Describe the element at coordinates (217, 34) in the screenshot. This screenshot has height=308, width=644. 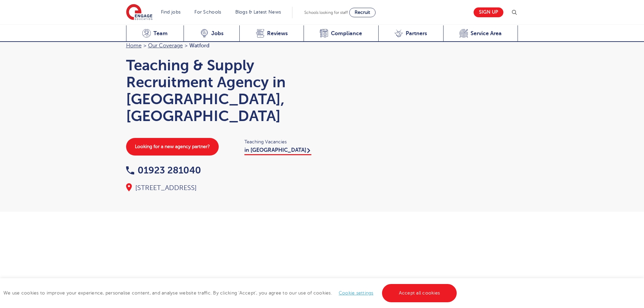
I see `span: Jobs` at that location.